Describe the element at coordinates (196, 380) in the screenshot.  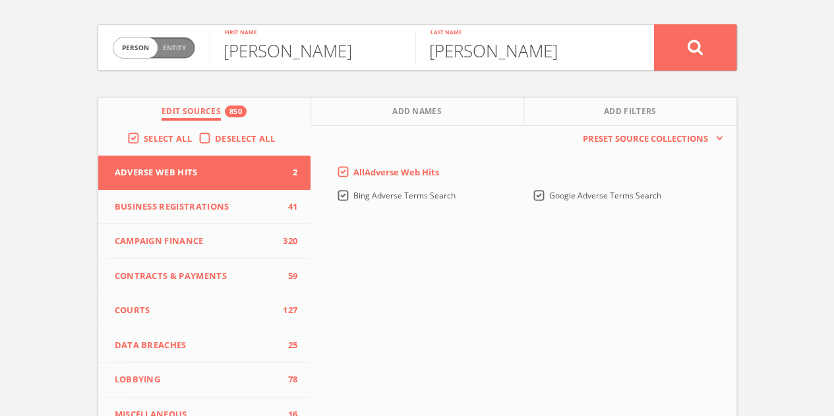
I see `span: Lobbying` at that location.